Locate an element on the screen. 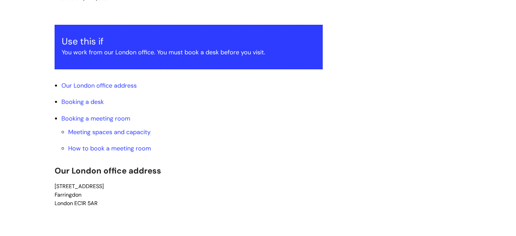  a: How to book a meeting room is located at coordinates (110, 148).